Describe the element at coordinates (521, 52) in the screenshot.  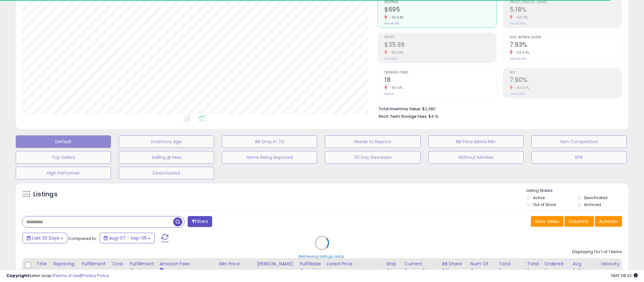
I see `small: -69.50%` at that location.